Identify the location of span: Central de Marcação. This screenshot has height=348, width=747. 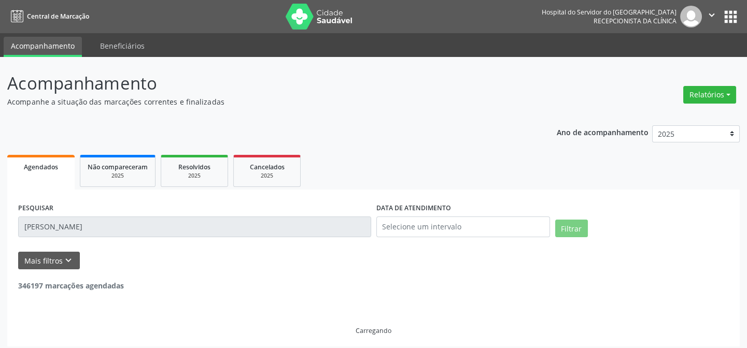
(58, 16).